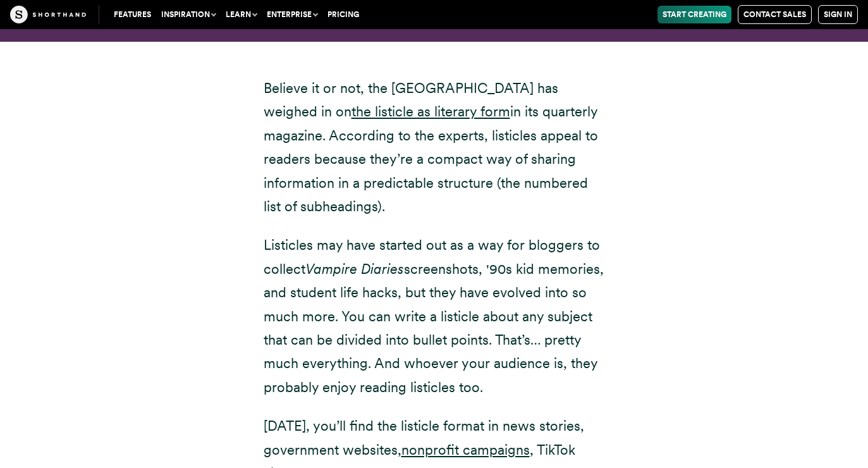  I want to click on button: Inspiration, so click(188, 15).